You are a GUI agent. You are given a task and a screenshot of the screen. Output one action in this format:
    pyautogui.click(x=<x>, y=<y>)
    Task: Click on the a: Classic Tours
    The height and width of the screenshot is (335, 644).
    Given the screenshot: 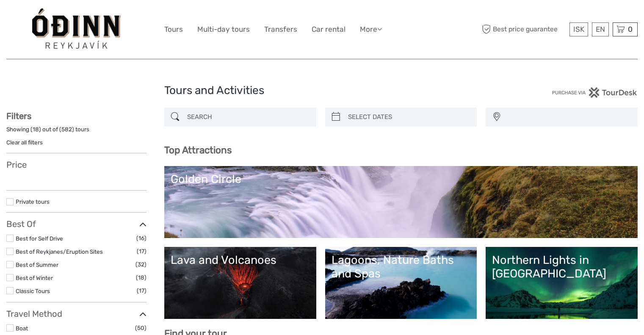 What is the action you would take?
    pyautogui.click(x=33, y=291)
    